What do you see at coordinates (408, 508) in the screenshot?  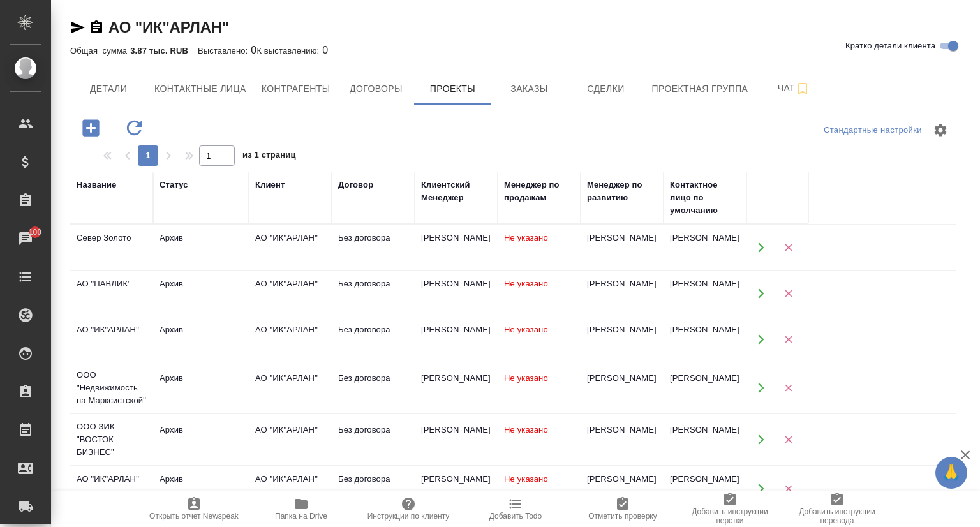 I see `button: Инструкции по клиенту` at bounding box center [408, 508].